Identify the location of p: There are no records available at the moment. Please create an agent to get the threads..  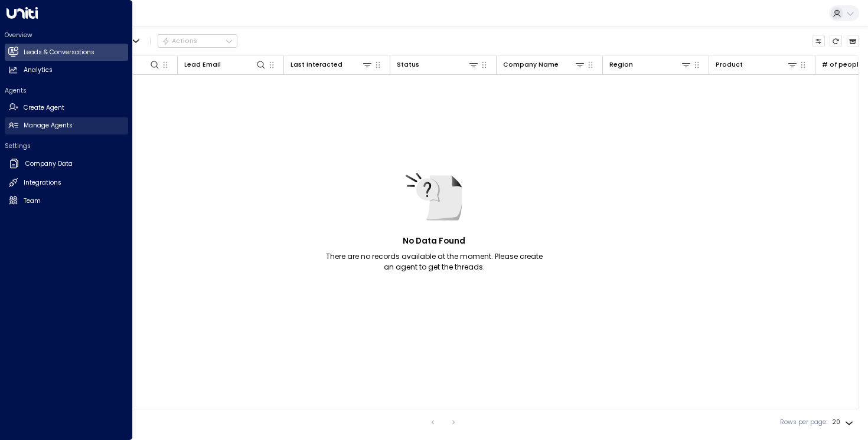
(434, 262).